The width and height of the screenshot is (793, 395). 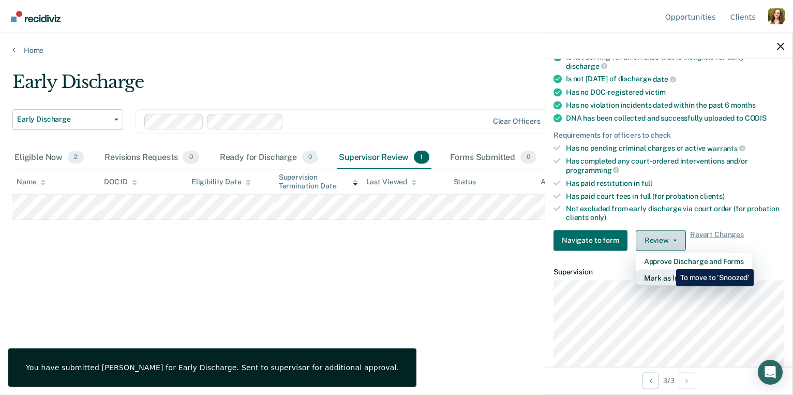 I want to click on a: Navigate to form link, so click(x=592, y=240).